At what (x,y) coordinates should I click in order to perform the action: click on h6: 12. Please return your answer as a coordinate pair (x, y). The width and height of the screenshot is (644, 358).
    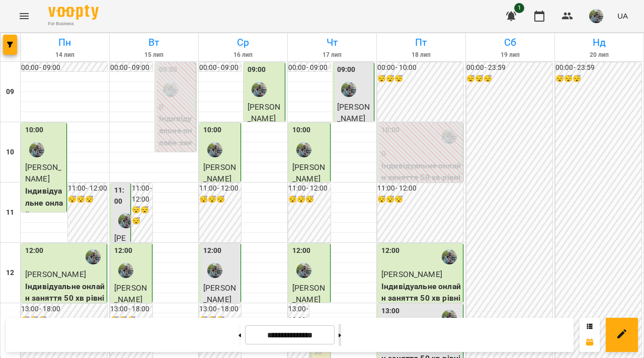
    Looking at the image, I should click on (10, 273).